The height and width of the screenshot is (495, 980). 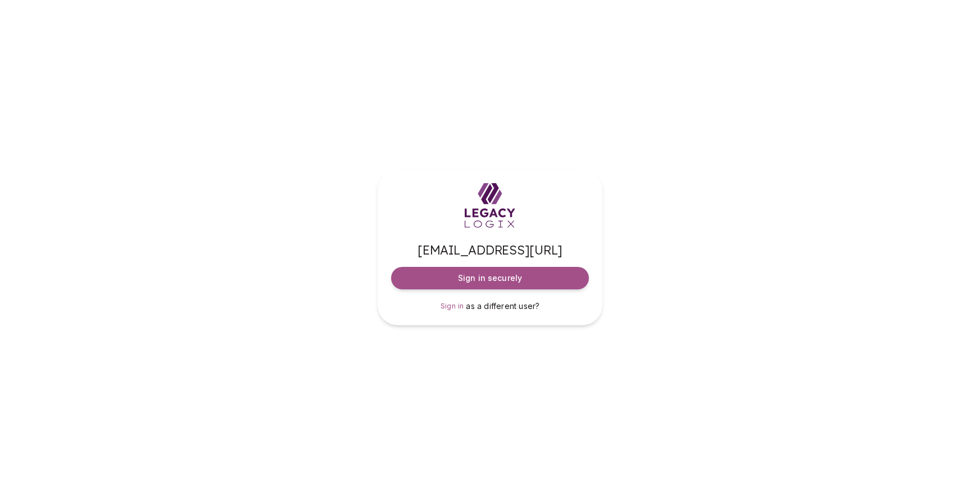 What do you see at coordinates (490, 278) in the screenshot?
I see `span: Sign in securely` at bounding box center [490, 278].